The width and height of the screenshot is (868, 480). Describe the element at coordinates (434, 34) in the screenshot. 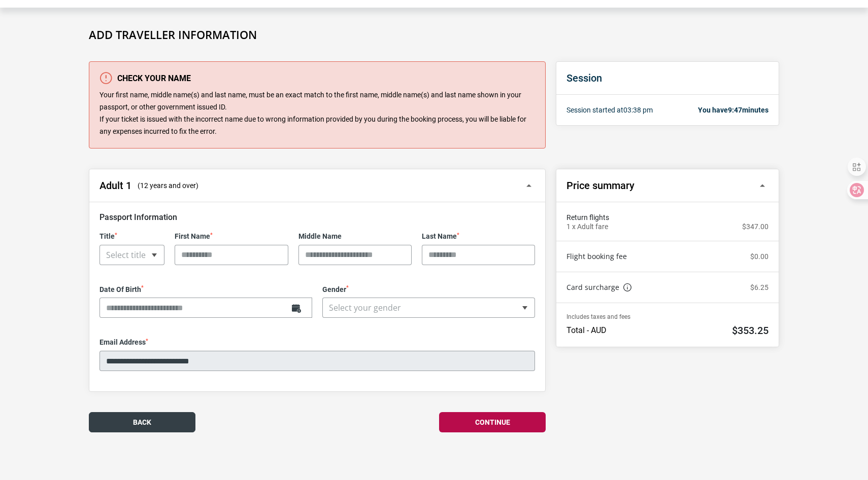

I see `h1: Add Traveller Information` at that location.